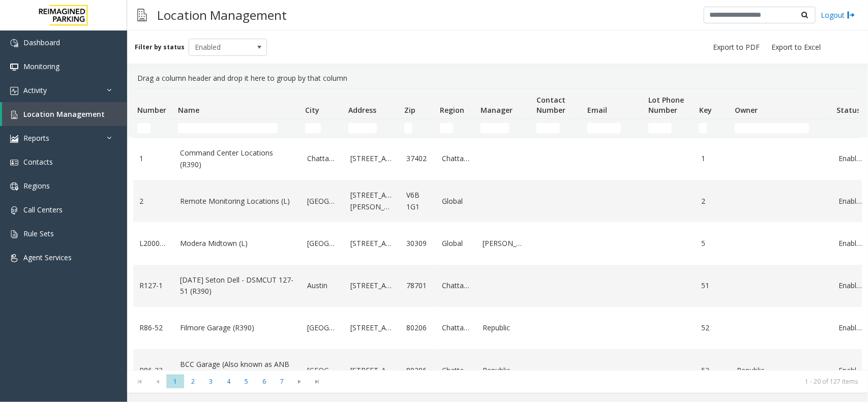 The width and height of the screenshot is (868, 402). What do you see at coordinates (418, 285) in the screenshot?
I see `a: 78701` at bounding box center [418, 285].